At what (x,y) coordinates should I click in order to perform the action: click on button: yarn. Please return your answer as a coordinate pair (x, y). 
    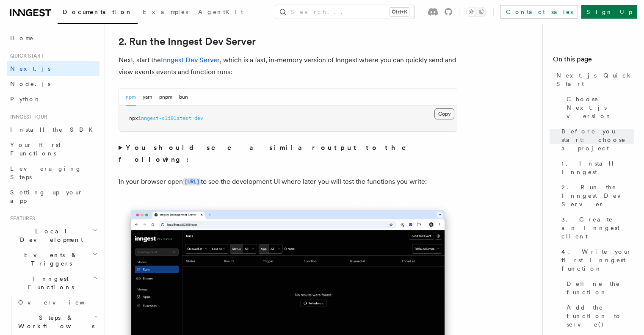
    Looking at the image, I should click on (147, 97).